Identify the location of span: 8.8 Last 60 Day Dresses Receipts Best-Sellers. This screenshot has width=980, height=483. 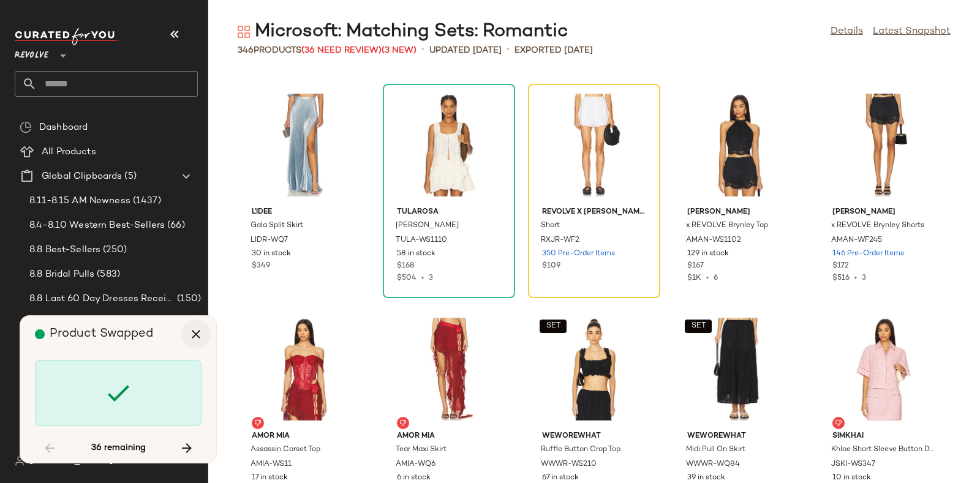
(101, 299).